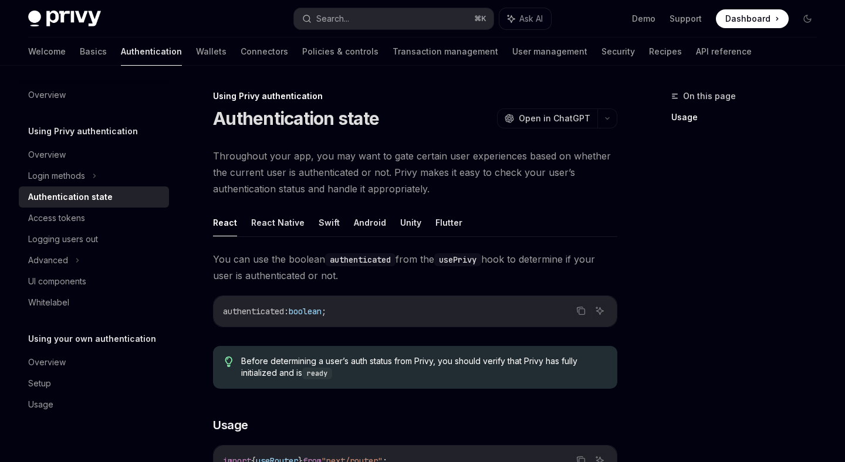 Image resolution: width=845 pixels, height=462 pixels. What do you see at coordinates (211, 52) in the screenshot?
I see `a: Wallets` at bounding box center [211, 52].